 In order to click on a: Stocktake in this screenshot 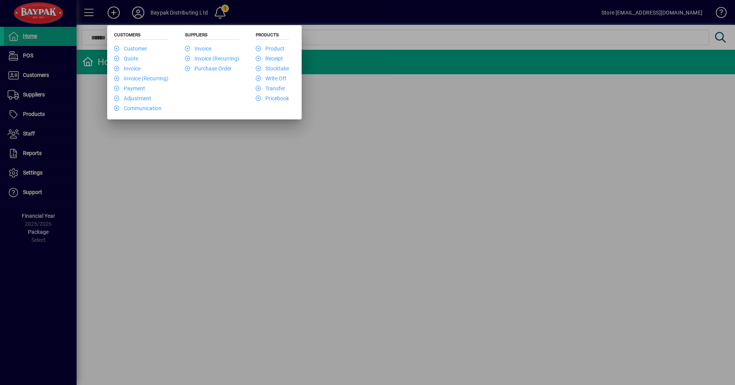, I will do `click(272, 69)`.